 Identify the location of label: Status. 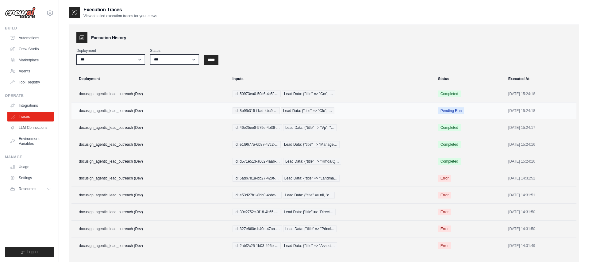
(174, 51).